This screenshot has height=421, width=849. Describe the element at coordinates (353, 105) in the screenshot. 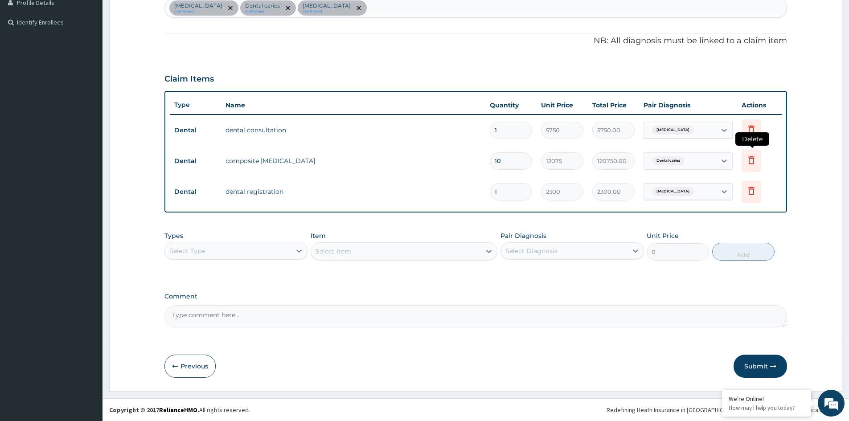

I see `th: Name` at that location.